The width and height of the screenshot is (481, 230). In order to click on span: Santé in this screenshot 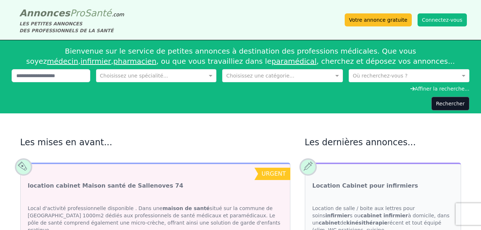, I will do `click(98, 13)`.